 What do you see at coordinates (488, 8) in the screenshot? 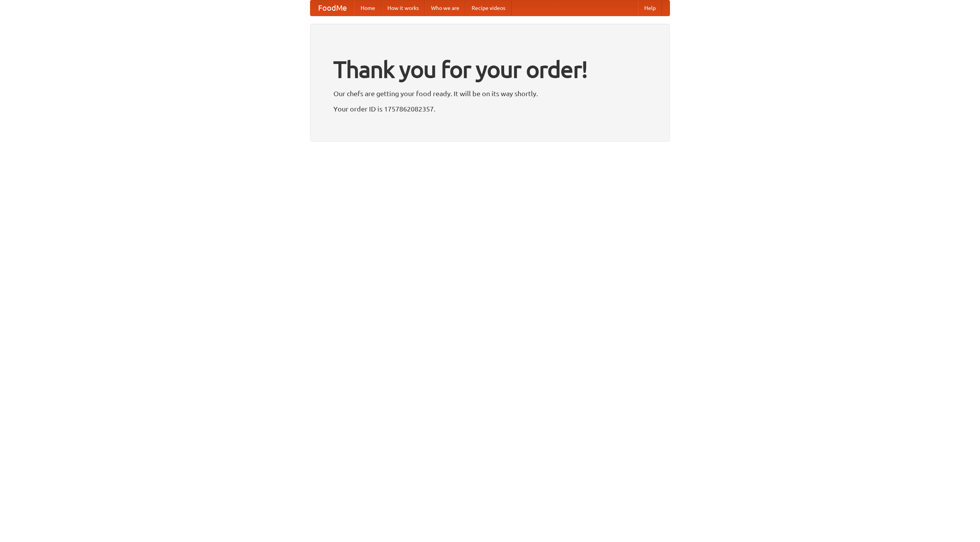
I see `a: Recipe videos` at bounding box center [488, 8].